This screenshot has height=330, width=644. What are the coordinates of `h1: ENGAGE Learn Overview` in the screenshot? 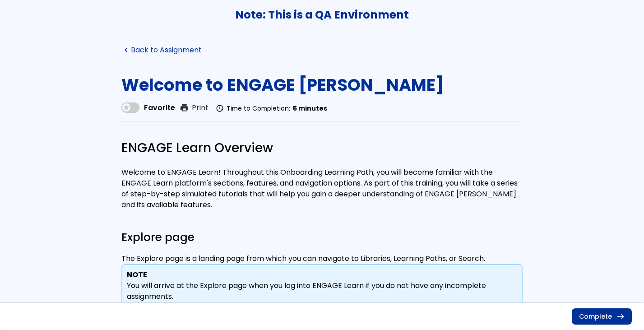 It's located at (322, 148).